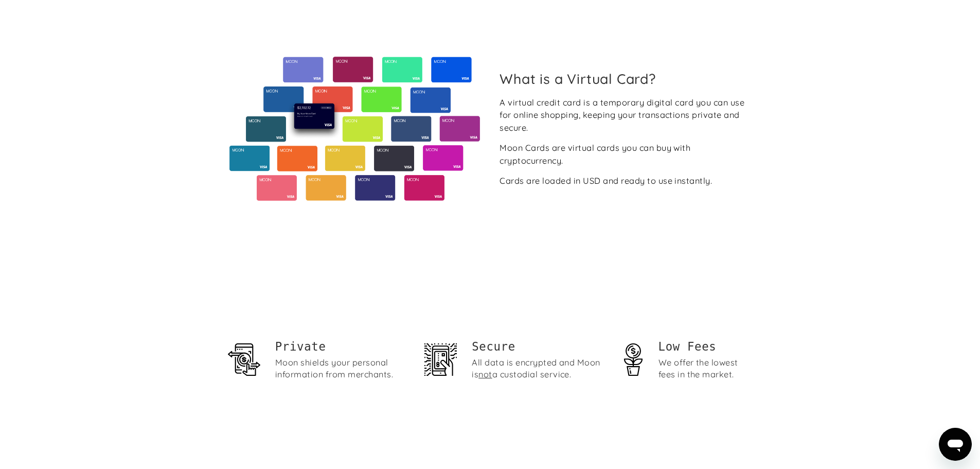 This screenshot has width=980, height=469. Describe the element at coordinates (355, 129) in the screenshot. I see `img: Virtual cards from Moon` at that location.